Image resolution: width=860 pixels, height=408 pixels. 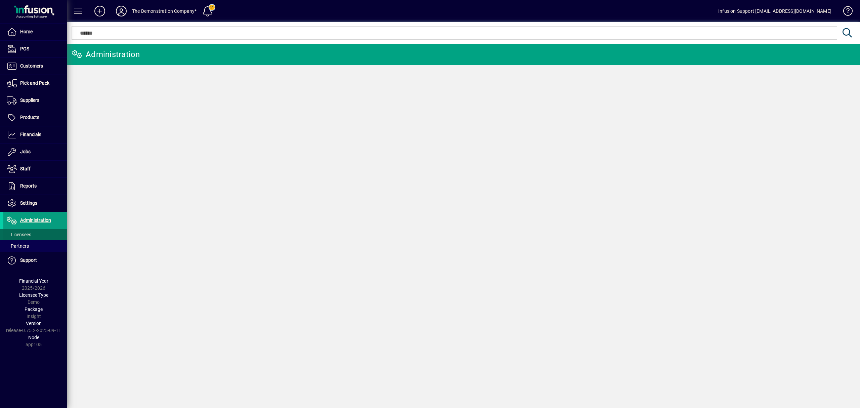 I want to click on button: Profile, so click(x=121, y=11).